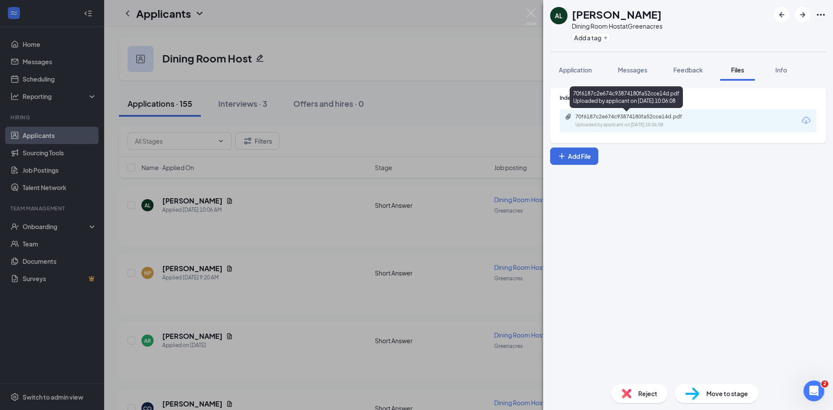 The width and height of the screenshot is (833, 410). What do you see at coordinates (806, 121) in the screenshot?
I see `svg: Download` at bounding box center [806, 121].